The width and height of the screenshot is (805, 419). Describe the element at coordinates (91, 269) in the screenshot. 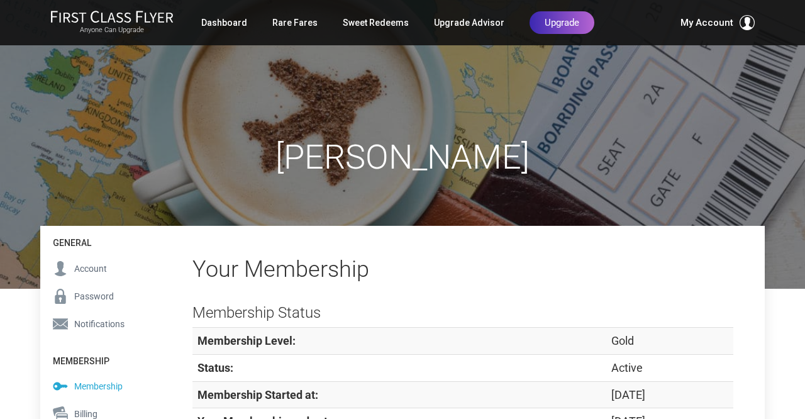

I see `span: Account` at that location.